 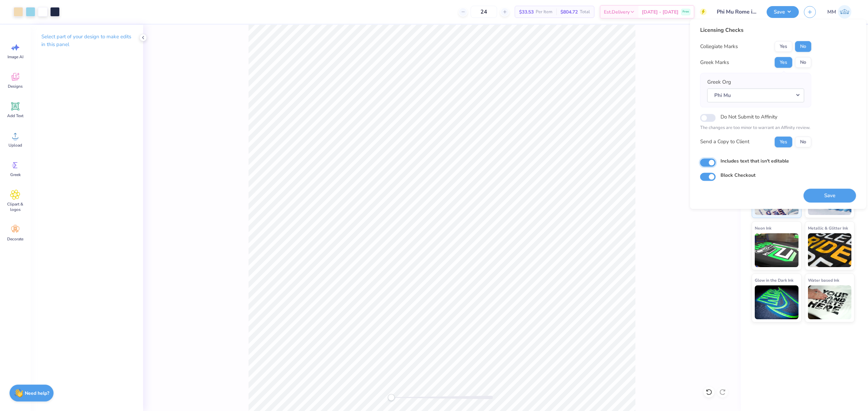 I want to click on img: Glow in the Dark Ink, so click(x=776, y=302).